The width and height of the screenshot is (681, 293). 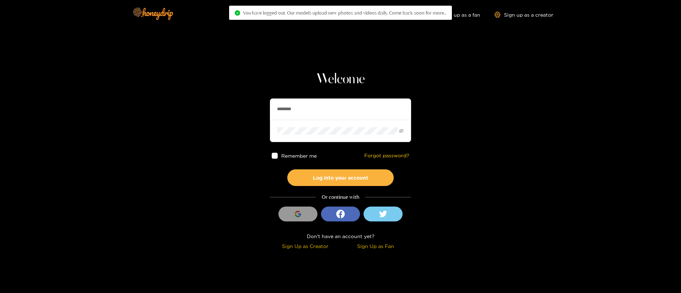 I want to click on span: check-circle, so click(x=237, y=13).